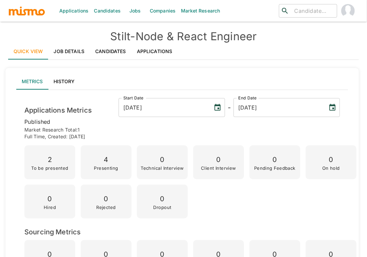 The height and width of the screenshot is (257, 367). What do you see at coordinates (182, 232) in the screenshot?
I see `h6: Sourcing Metrics` at bounding box center [182, 232].